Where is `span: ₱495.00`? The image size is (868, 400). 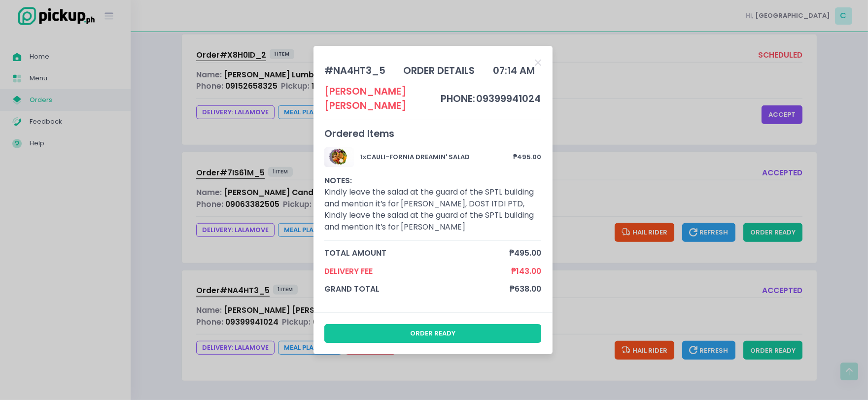
span: ₱495.00 is located at coordinates (525, 253).